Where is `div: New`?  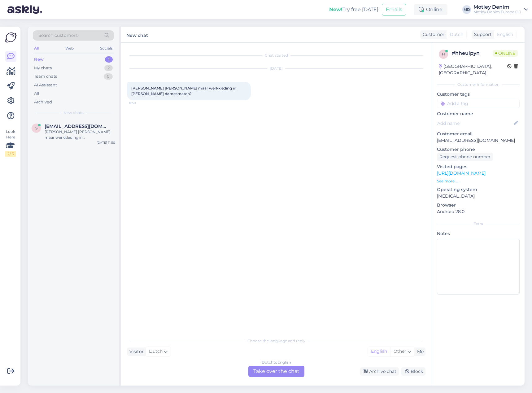 div: New is located at coordinates (39, 59).